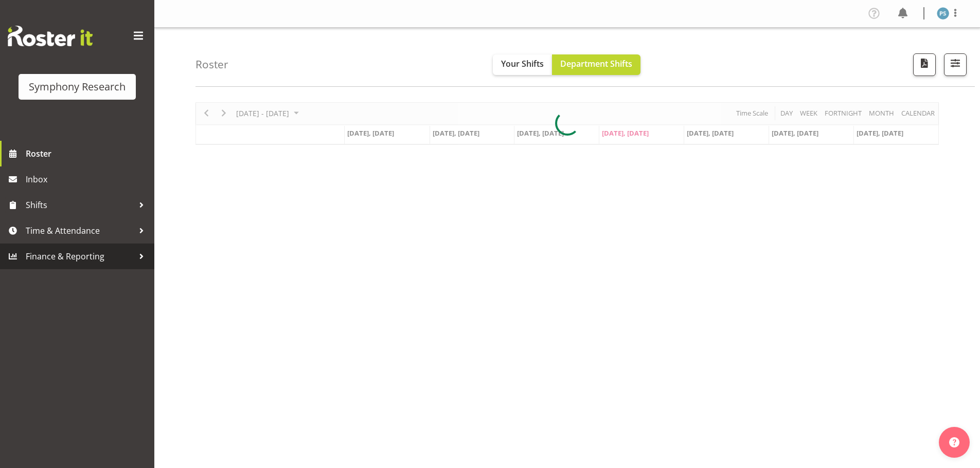 The image size is (980, 468). Describe the element at coordinates (87, 180) in the screenshot. I see `span: Inbox` at that location.